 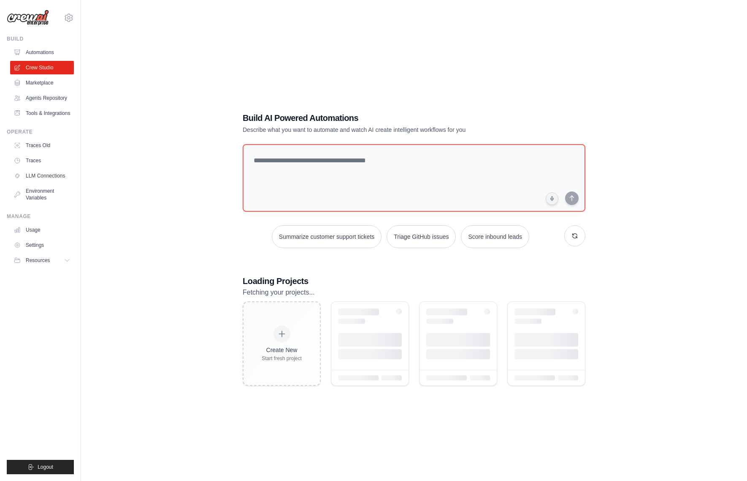 What do you see at coordinates (42, 113) in the screenshot?
I see `a: Tools & Integrations` at bounding box center [42, 113].